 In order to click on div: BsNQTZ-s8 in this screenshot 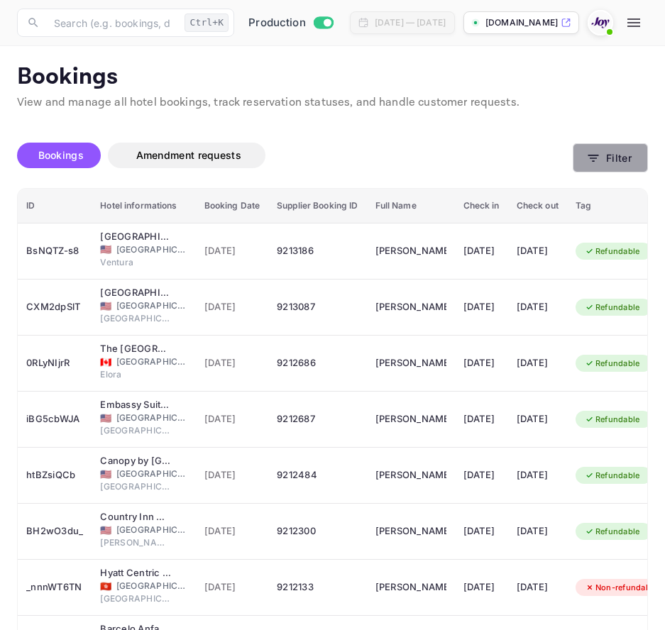, I will do `click(55, 251)`.